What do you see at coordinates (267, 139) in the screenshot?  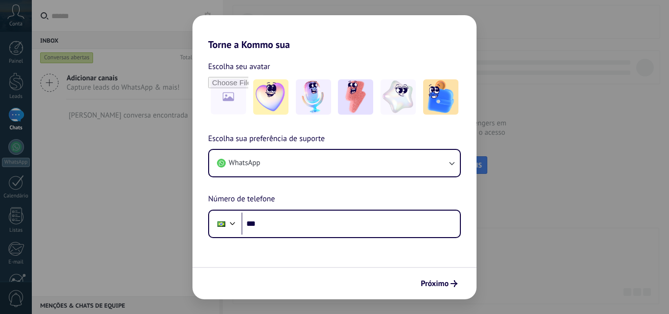 I see `span: Escolha sua preferência de suporte` at bounding box center [267, 139].